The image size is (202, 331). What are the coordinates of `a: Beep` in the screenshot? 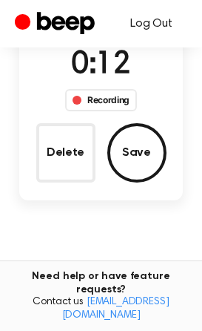 It's located at (56, 24).